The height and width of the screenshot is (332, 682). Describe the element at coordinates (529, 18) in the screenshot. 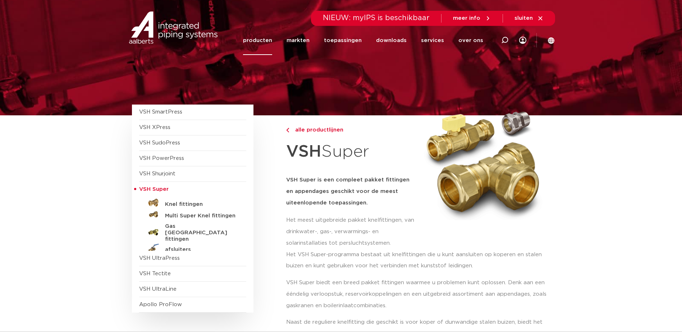

I see `a: sluiten` at that location.